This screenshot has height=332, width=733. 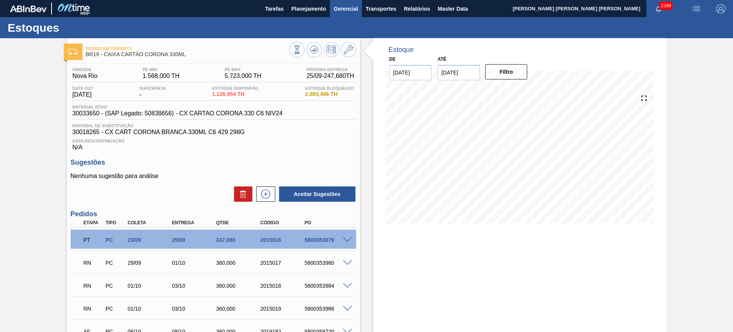 I want to click on span: Pedido em Trânsito, so click(x=188, y=49).